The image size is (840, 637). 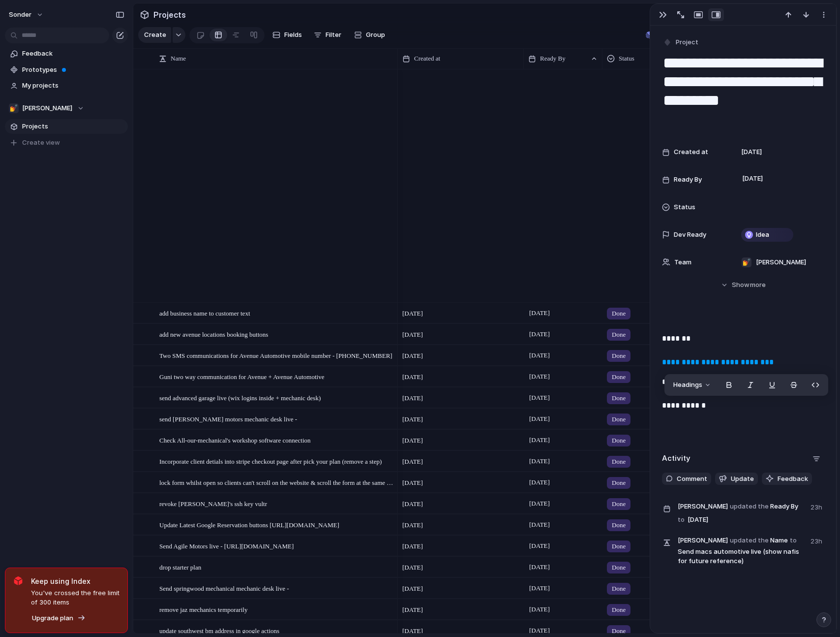 What do you see at coordinates (20, 15) in the screenshot?
I see `span: sonder` at bounding box center [20, 15].